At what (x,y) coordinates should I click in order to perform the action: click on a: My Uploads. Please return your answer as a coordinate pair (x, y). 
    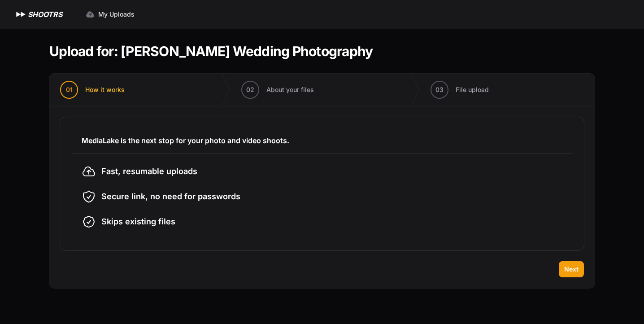
    Looking at the image, I should click on (110, 14).